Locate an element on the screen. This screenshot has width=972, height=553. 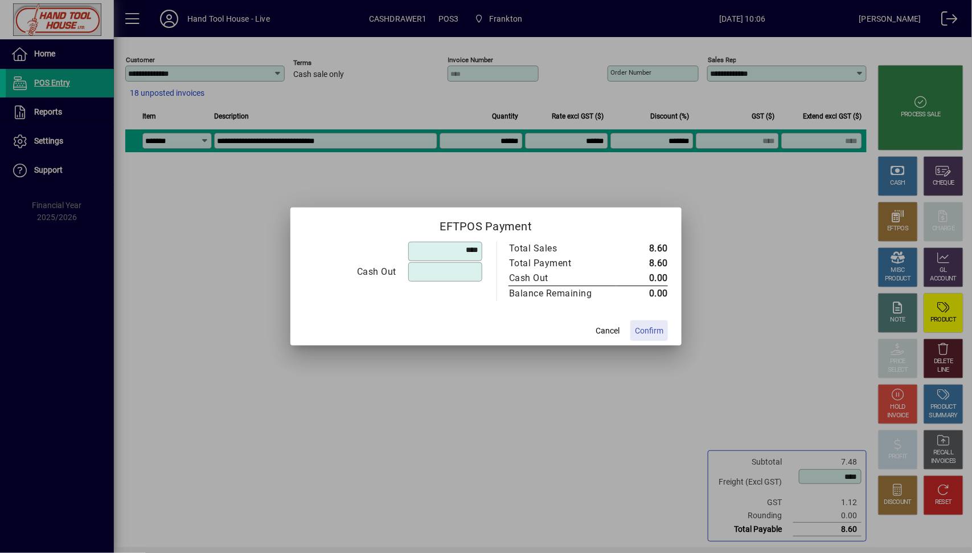
div: Balance Remaining is located at coordinates (557, 293).